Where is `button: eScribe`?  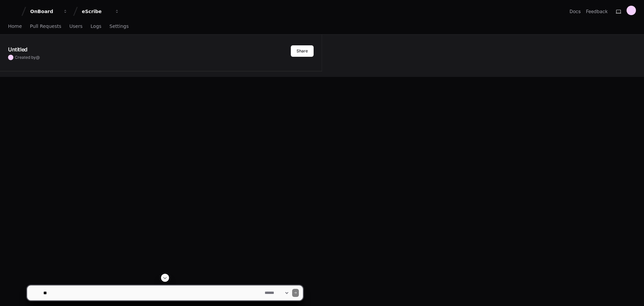 button: eScribe is located at coordinates (101, 11).